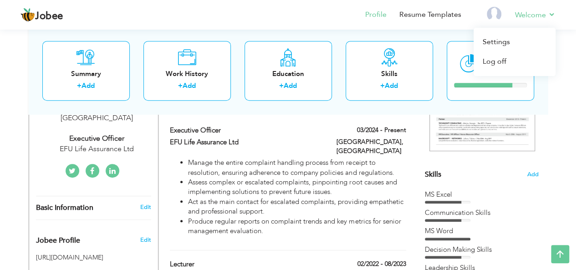 Image resolution: width=576 pixels, height=270 pixels. What do you see at coordinates (494, 14) in the screenshot?
I see `img: Profile Img` at bounding box center [494, 14].